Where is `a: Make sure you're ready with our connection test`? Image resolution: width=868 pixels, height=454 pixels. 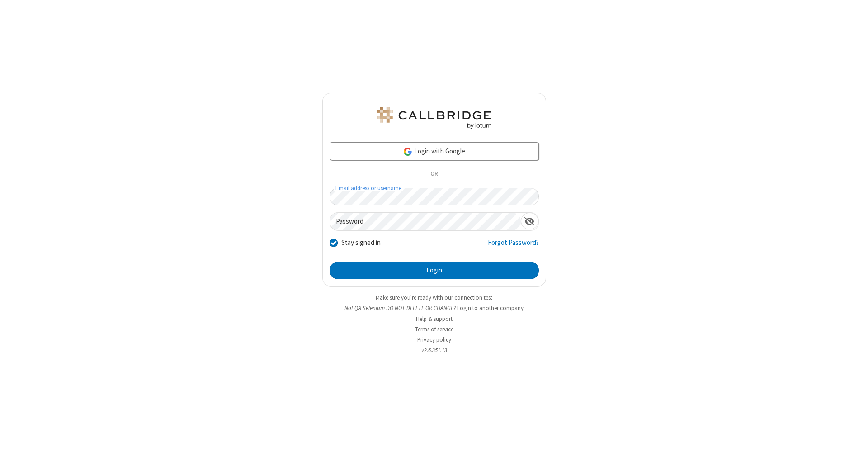 a: Make sure you're ready with our connection test is located at coordinates (434, 297).